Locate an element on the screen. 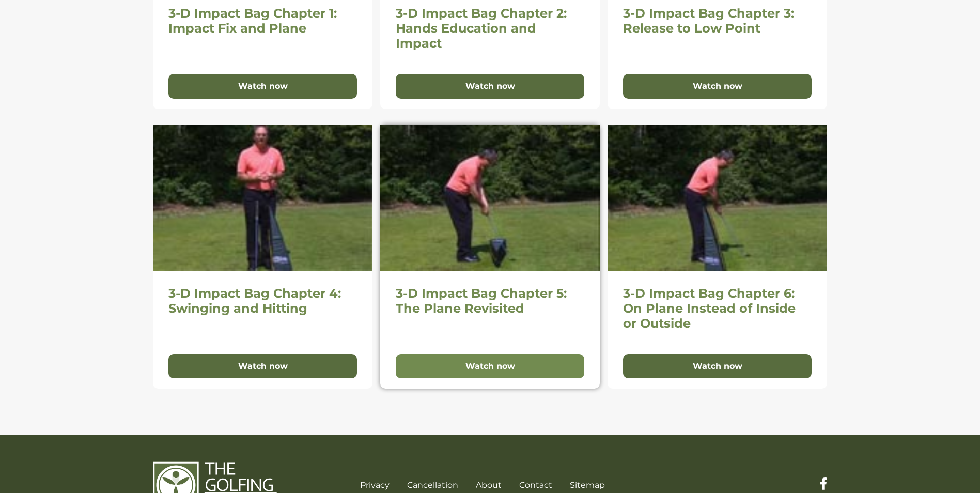  a: About is located at coordinates (489, 485).